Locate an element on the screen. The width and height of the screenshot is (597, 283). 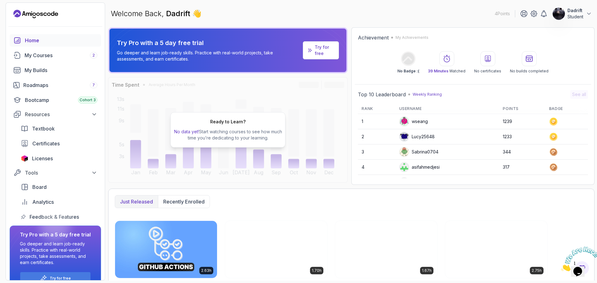
div: Resources is located at coordinates (61, 114).